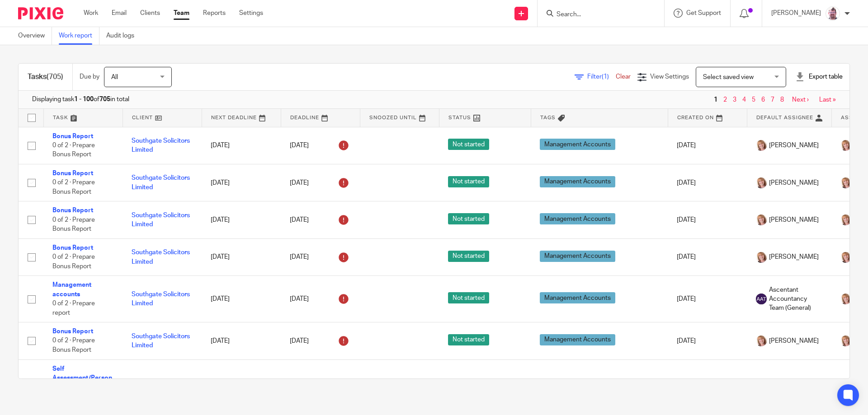 This screenshot has height=415, width=868. What do you see at coordinates (91, 13) in the screenshot?
I see `a: Work` at bounding box center [91, 13].